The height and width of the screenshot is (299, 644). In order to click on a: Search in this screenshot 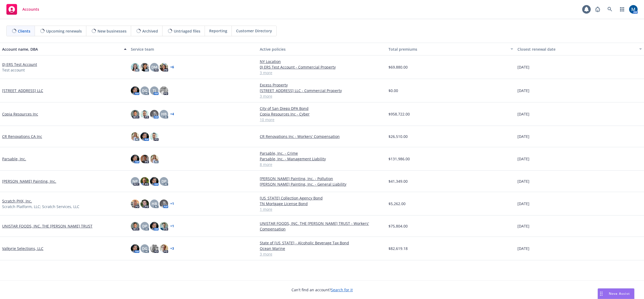, I will do `click(610, 10)`.